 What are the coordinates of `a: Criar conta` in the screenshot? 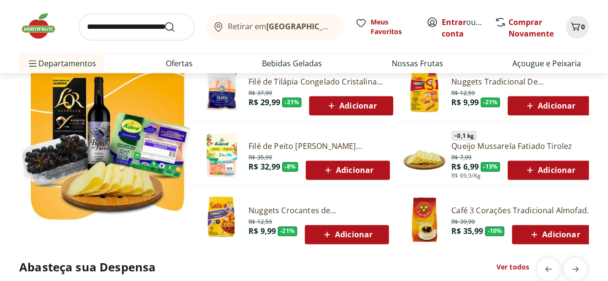 It's located at (468, 28).